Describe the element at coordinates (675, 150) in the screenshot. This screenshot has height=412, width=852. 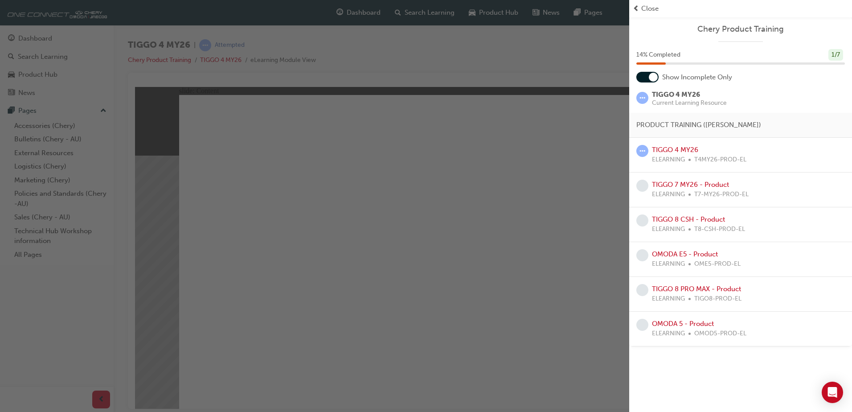
I see `a: TIGGO 4 MY26` at that location.